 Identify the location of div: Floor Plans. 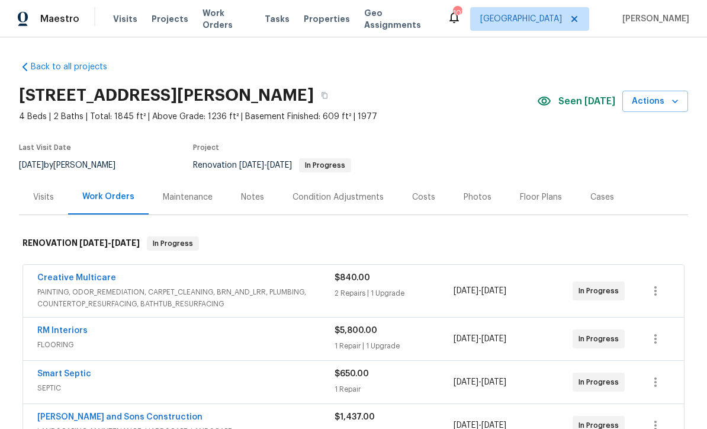
(540, 197).